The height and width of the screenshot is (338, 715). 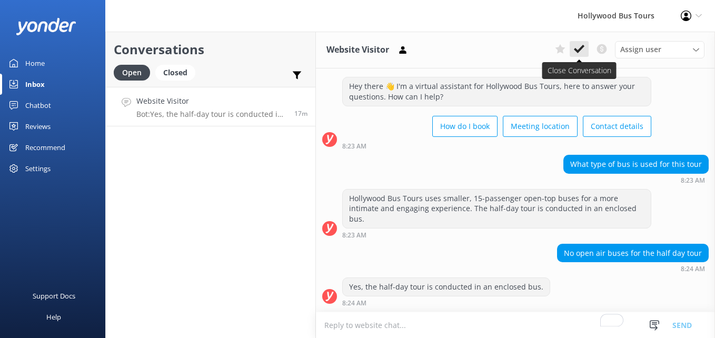 I want to click on button: How do I book, so click(x=465, y=126).